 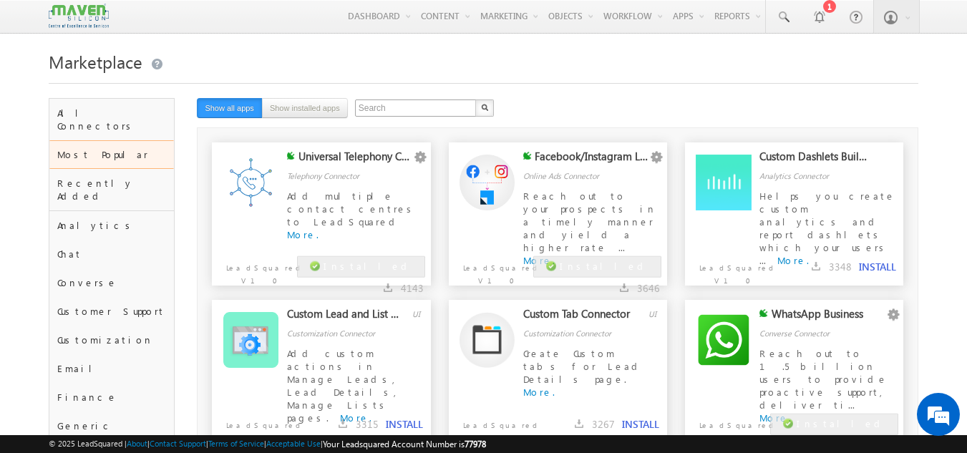 What do you see at coordinates (112, 226) in the screenshot?
I see `div: Analytics` at bounding box center [112, 226].